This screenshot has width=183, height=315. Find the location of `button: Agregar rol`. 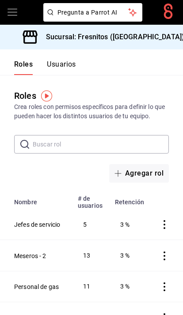

button: Agregar rol is located at coordinates (139, 173).